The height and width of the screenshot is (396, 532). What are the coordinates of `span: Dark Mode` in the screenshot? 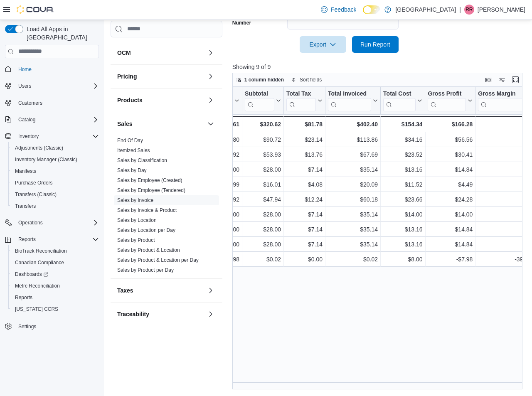 It's located at (363, 14).